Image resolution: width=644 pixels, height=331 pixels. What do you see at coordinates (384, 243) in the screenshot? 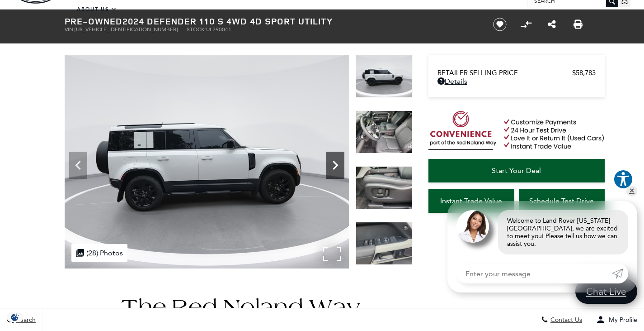
I see `img: Used 2024 Fuji White Land Rover S image 12` at bounding box center [384, 243].